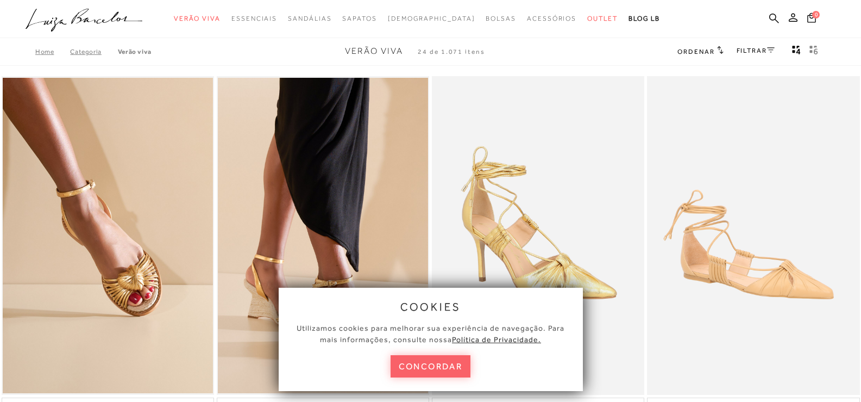  What do you see at coordinates (497, 339) in the screenshot?
I see `a: Política de Privacidade.` at bounding box center [497, 339].